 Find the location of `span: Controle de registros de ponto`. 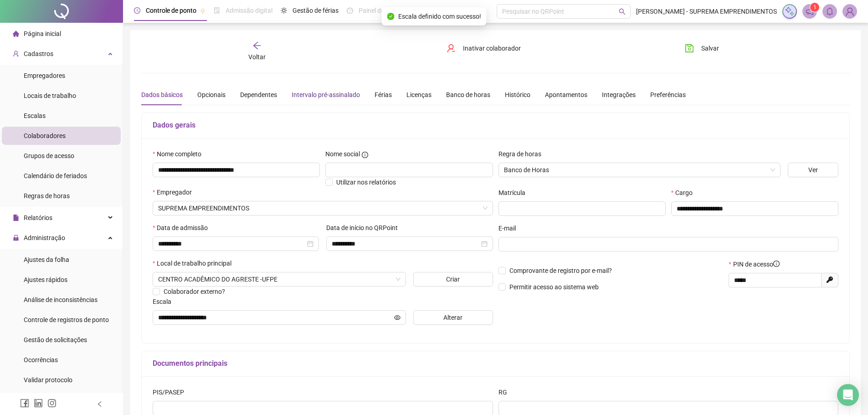

span: Controle de registros de ponto is located at coordinates (66, 319).